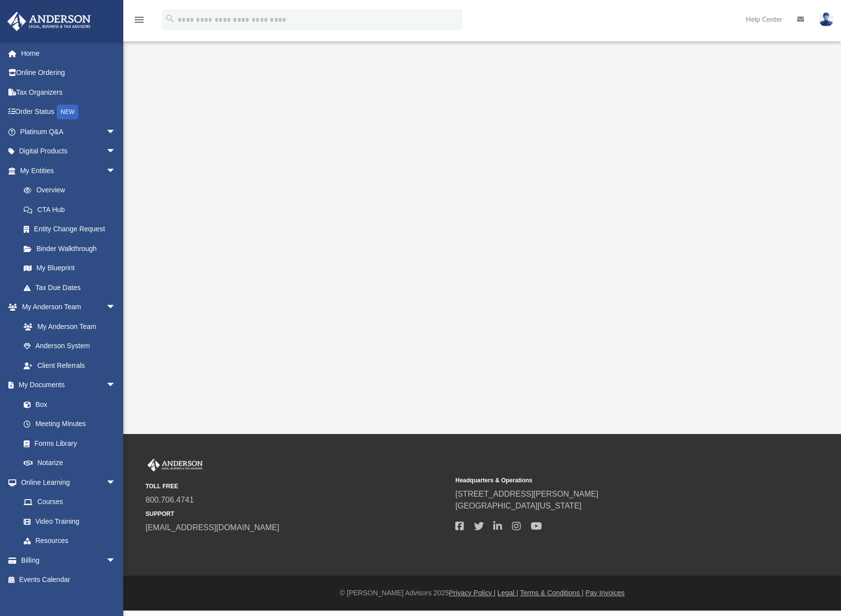  I want to click on img: User Pic, so click(826, 19).